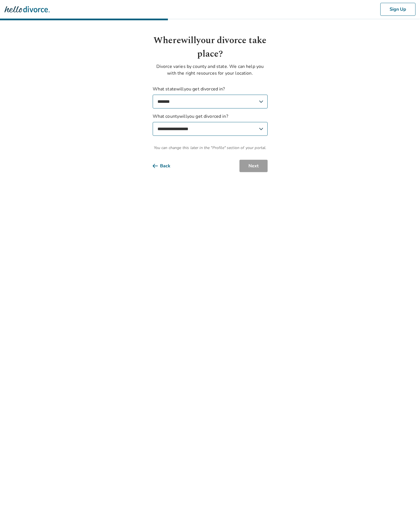  I want to click on span: You can change this later in the "Profile" section of your portal., so click(210, 148).